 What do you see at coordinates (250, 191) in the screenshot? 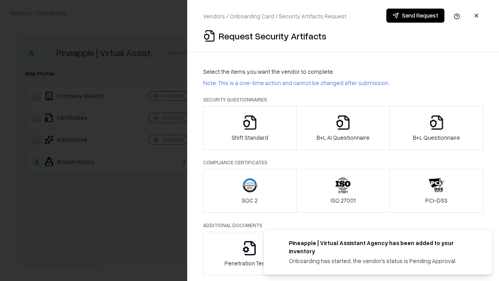
I see `button: SOC 2` at bounding box center [250, 191].